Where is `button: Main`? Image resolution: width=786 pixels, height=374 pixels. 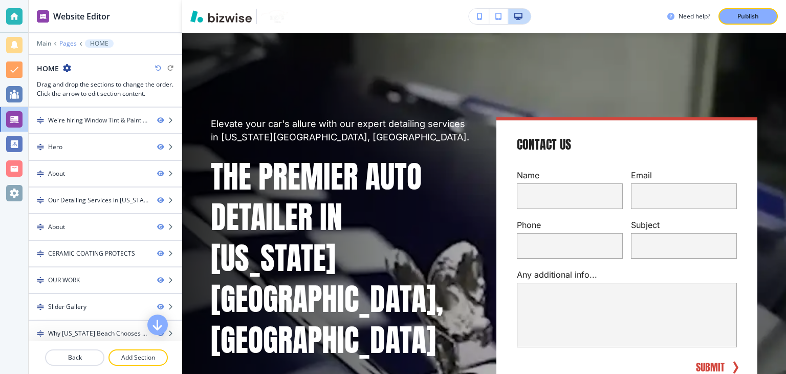 button: Main is located at coordinates (44, 44).